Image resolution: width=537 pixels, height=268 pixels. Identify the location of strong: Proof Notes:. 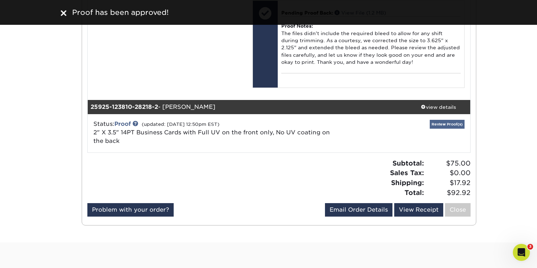
(297, 26).